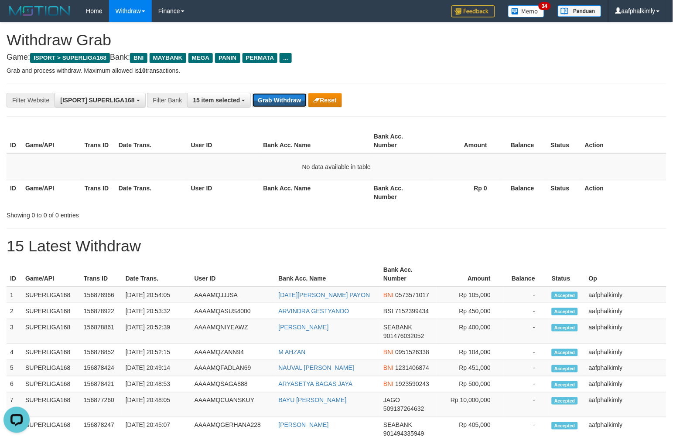 The height and width of the screenshot is (440, 673). I want to click on div: Filter Bank, so click(167, 100).